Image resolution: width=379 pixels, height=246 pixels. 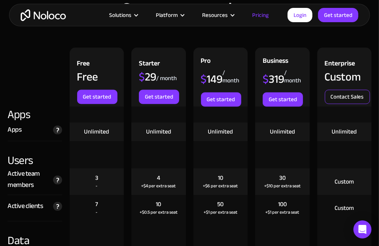 I want to click on a: home, so click(x=43, y=15).